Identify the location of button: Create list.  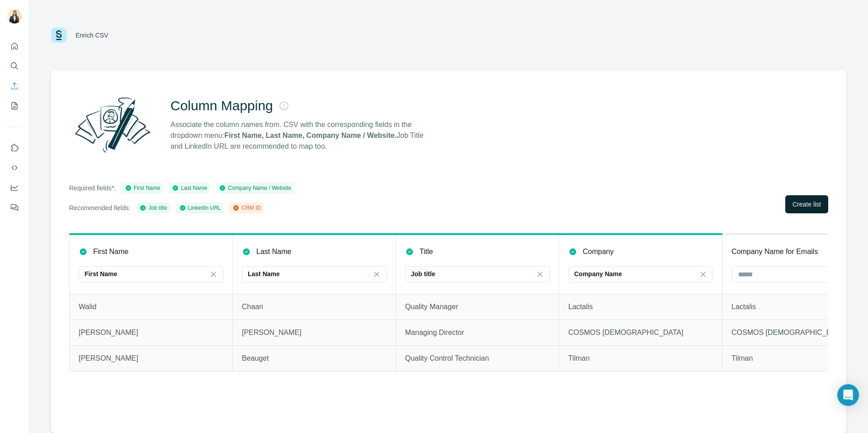
(806, 204).